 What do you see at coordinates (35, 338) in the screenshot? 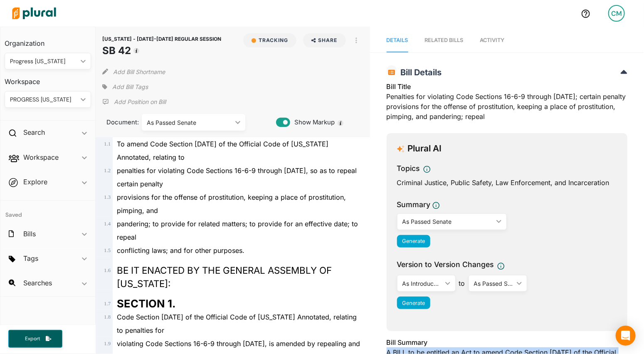
I see `button: Export` at bounding box center [35, 338].